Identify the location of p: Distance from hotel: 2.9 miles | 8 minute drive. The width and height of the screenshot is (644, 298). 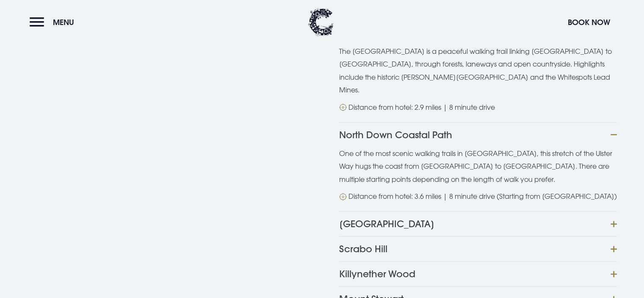
(422, 107).